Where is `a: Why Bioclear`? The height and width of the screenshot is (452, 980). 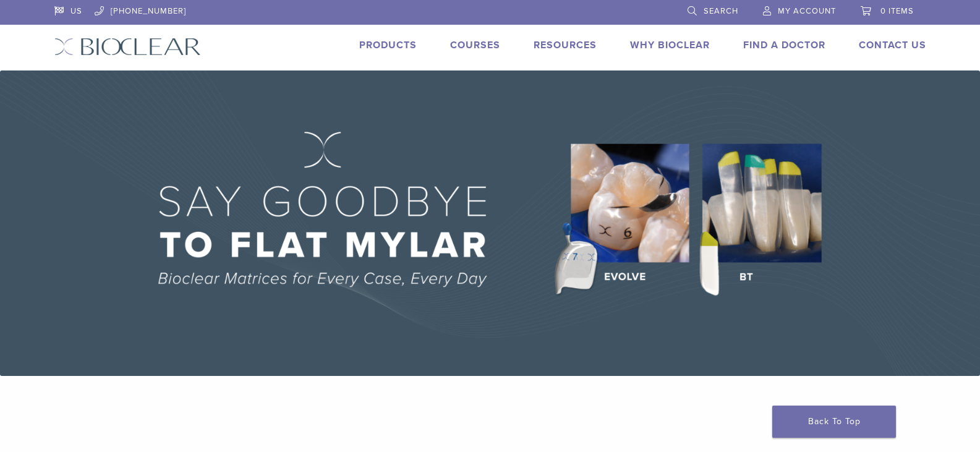
a: Why Bioclear is located at coordinates (669, 45).